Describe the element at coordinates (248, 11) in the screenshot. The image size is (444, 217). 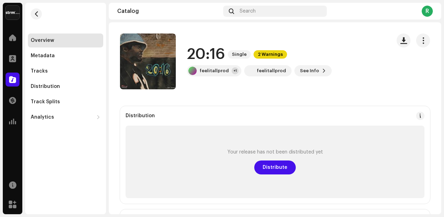
I see `span: Search` at that location.